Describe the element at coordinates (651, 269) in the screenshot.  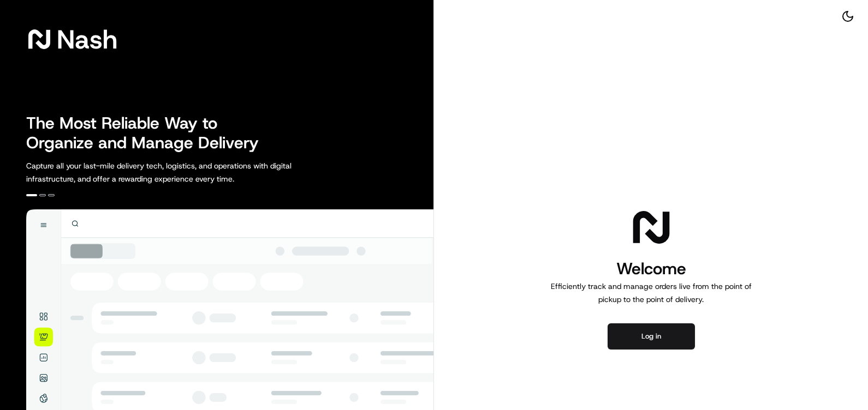
I see `h1: Welcome` at that location.